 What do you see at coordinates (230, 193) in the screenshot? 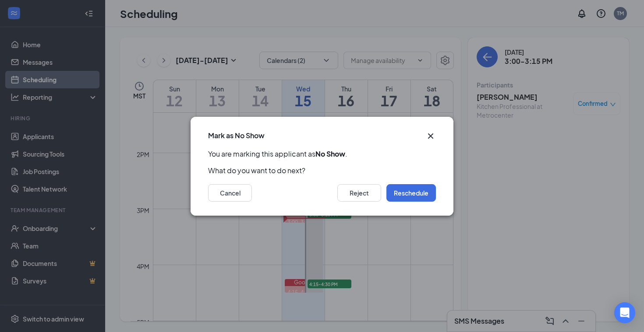
I see `button: Cancel` at bounding box center [230, 193].